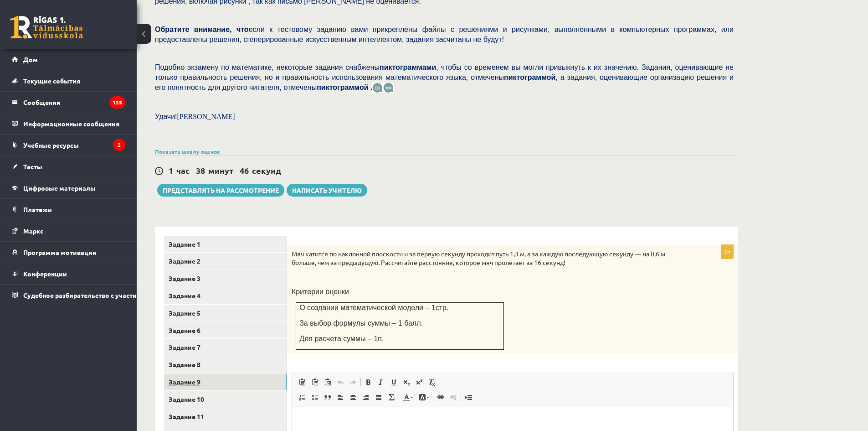 The width and height of the screenshot is (868, 431). What do you see at coordinates (392, 397) in the screenshot?
I see `a: Математика` at bounding box center [392, 397].